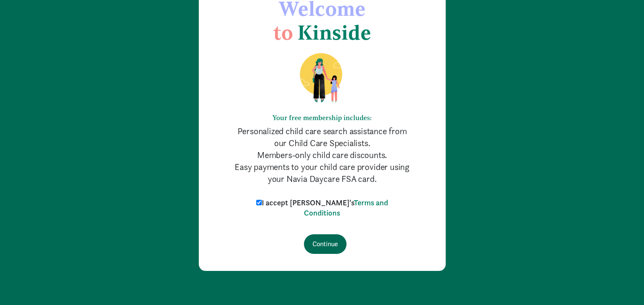  Describe the element at coordinates (325, 244) in the screenshot. I see `input: Continue` at that location.